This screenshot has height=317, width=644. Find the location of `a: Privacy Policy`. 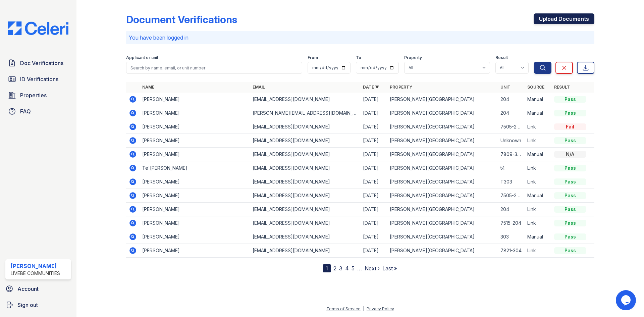

a: Privacy Policy is located at coordinates (380, 309).